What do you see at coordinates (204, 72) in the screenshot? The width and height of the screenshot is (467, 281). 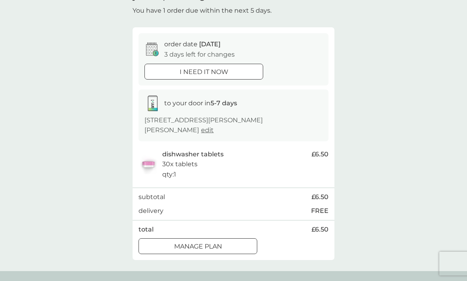 I see `p: i need it now` at bounding box center [204, 72].